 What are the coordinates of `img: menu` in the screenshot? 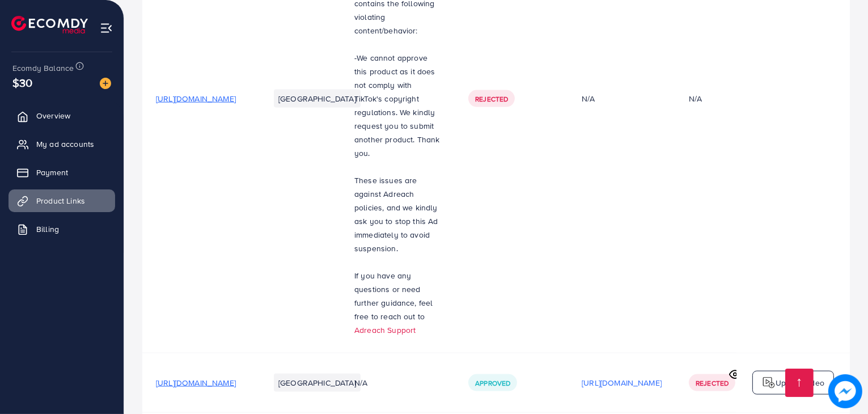 It's located at (106, 28).